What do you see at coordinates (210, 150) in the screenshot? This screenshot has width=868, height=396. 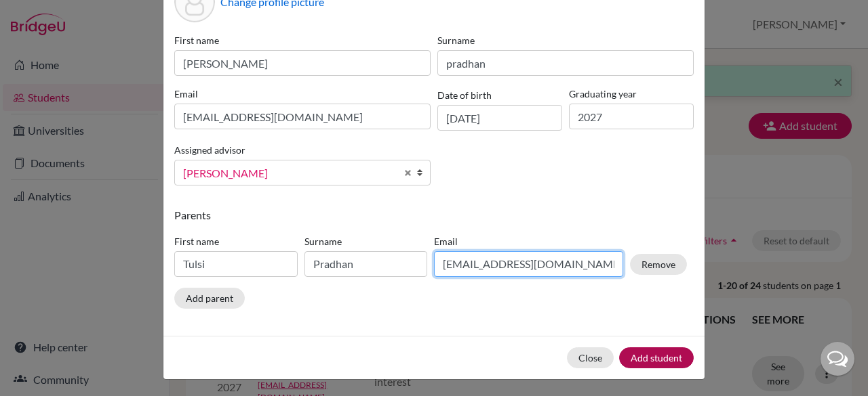 I see `label: Assigned advisor` at bounding box center [210, 150].